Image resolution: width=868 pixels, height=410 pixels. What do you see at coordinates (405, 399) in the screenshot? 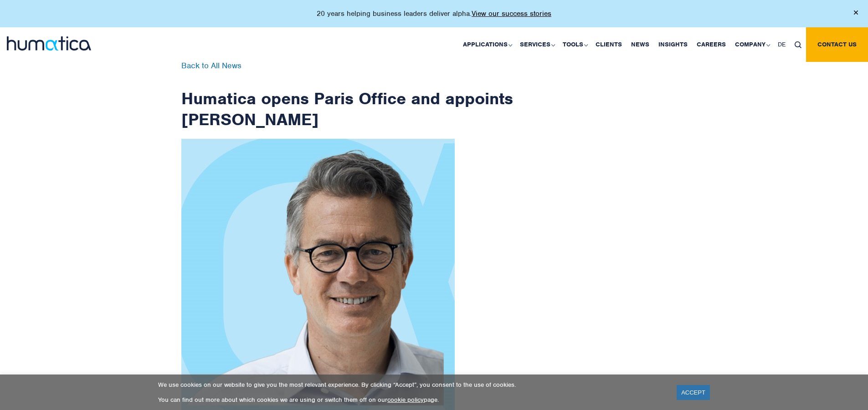
I see `a: cookie policy` at bounding box center [405, 399].